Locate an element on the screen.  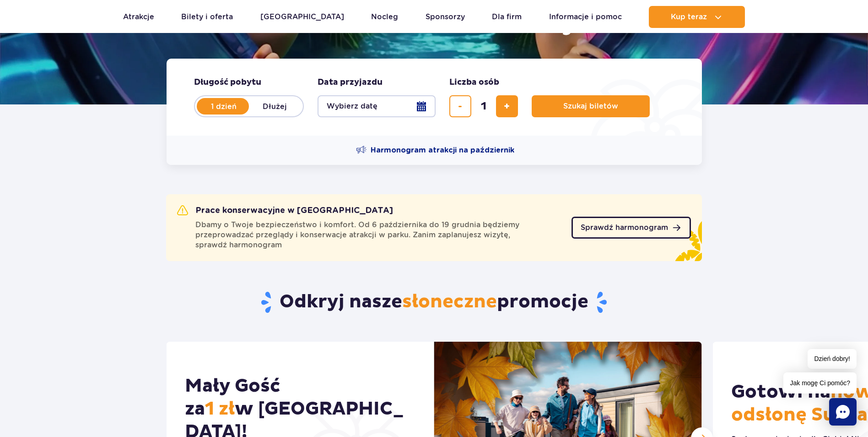
span: Dzień dobry! is located at coordinates (832, 358).